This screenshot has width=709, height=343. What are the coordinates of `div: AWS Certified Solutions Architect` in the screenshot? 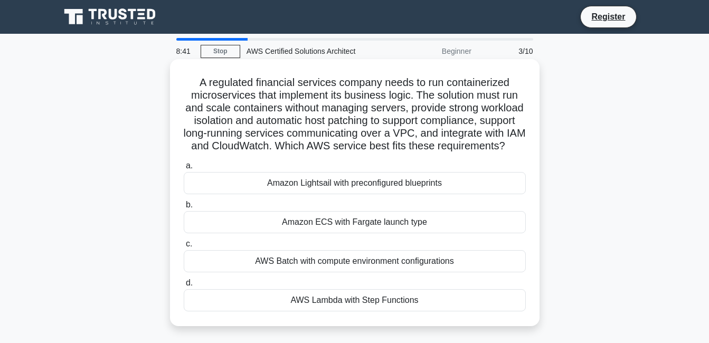 It's located at (313, 51).